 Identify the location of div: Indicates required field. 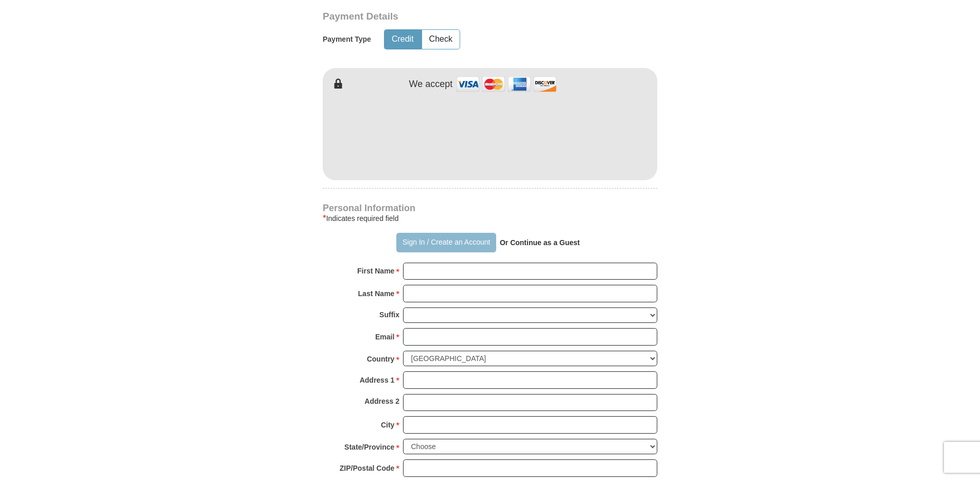
(490, 218).